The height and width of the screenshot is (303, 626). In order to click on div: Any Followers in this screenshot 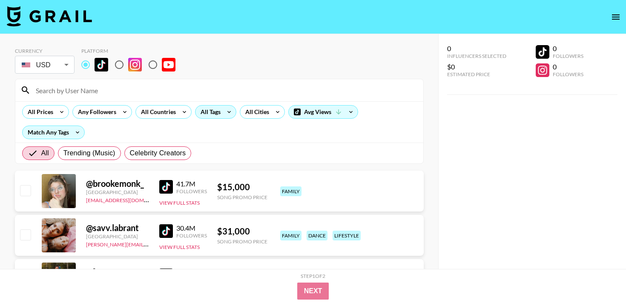, I will do `click(95, 112)`.